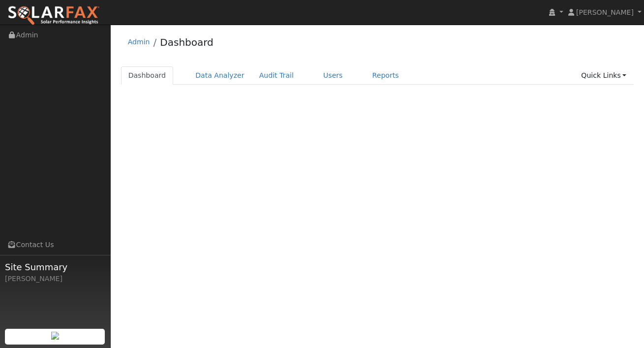  Describe the element at coordinates (54, 16) in the screenshot. I see `img: SolarFax` at that location.